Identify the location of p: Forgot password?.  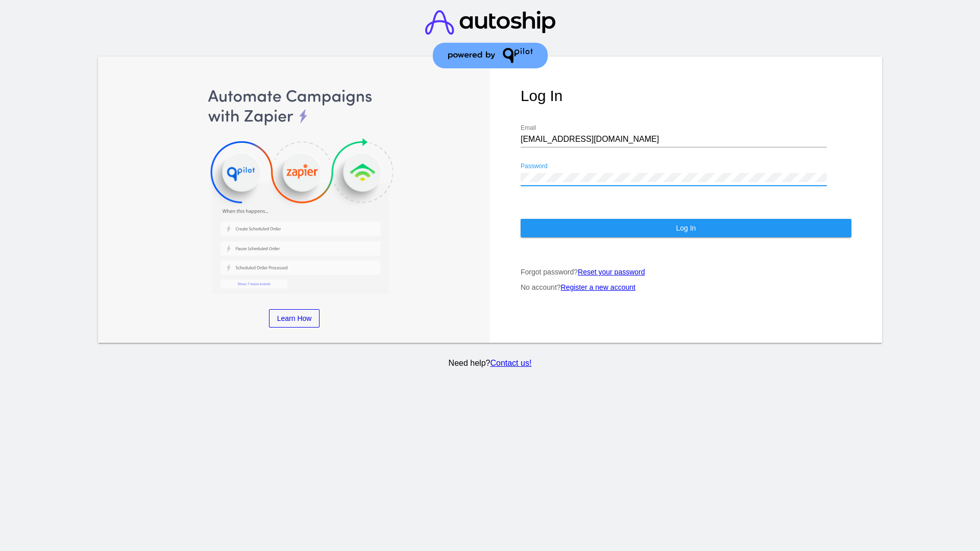
(686, 272).